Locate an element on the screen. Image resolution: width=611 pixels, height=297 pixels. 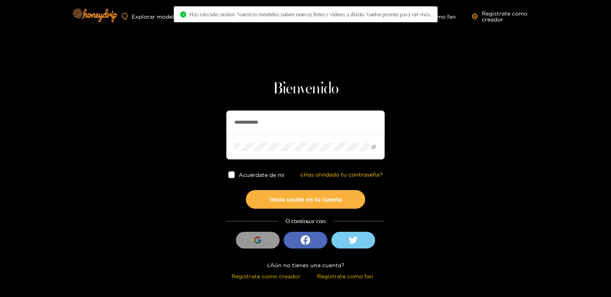
a: Explorar modelos is located at coordinates (151, 16).